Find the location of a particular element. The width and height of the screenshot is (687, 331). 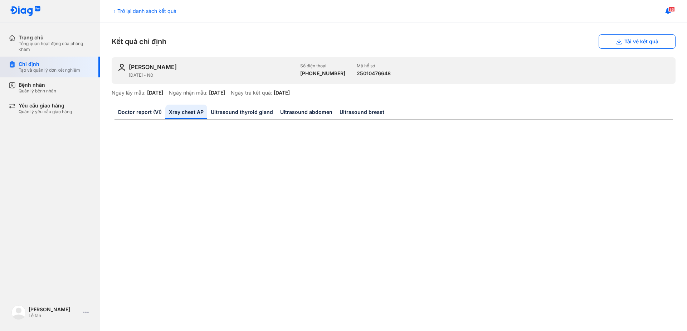

div: Kết quả chỉ định is located at coordinates (394, 42).